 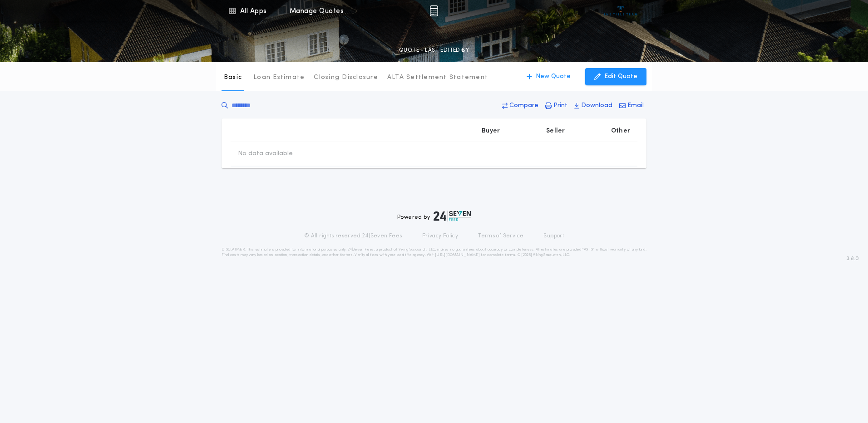 What do you see at coordinates (549, 77) in the screenshot?
I see `button: New Quote` at bounding box center [549, 77].